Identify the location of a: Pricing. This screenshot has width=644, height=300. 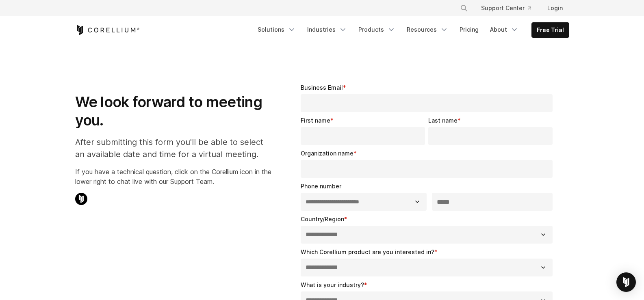
(469, 30).